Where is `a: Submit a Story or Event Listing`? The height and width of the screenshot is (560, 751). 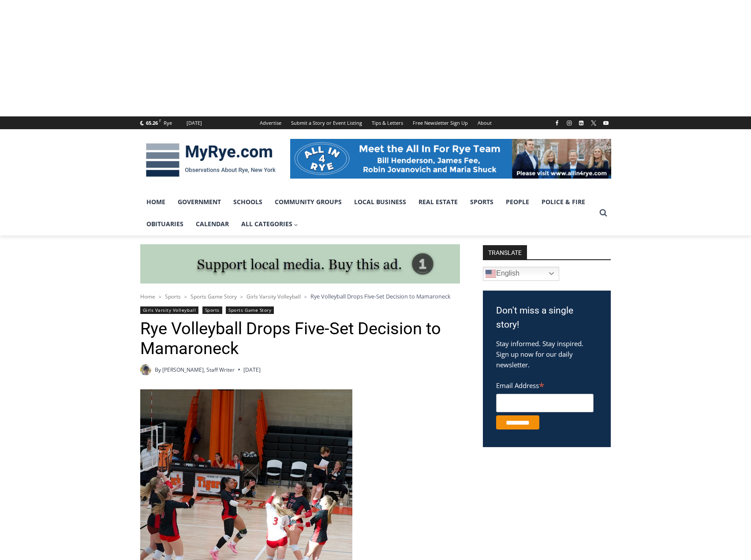 a: Submit a Story or Event Listing is located at coordinates (326, 123).